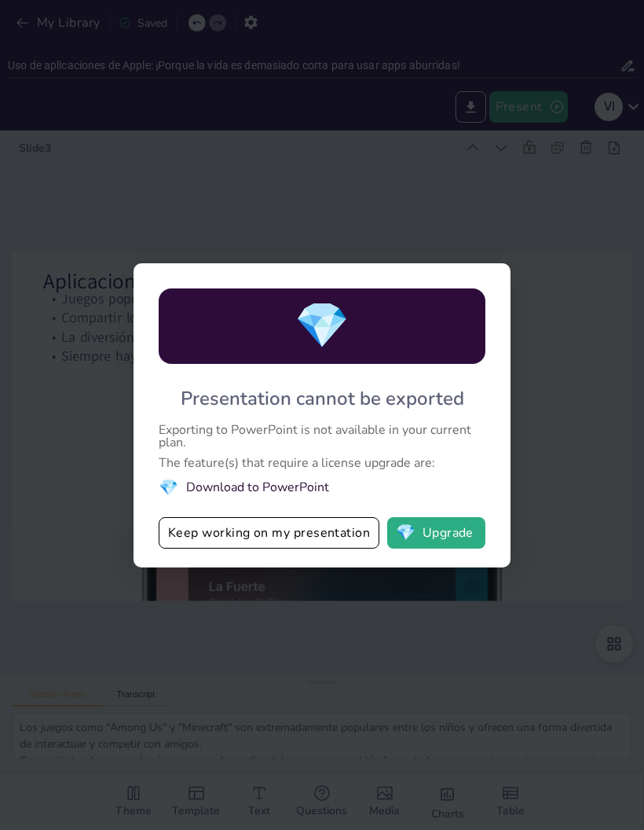 This screenshot has width=644, height=830. I want to click on button: Keep working on my presentation, so click(269, 533).